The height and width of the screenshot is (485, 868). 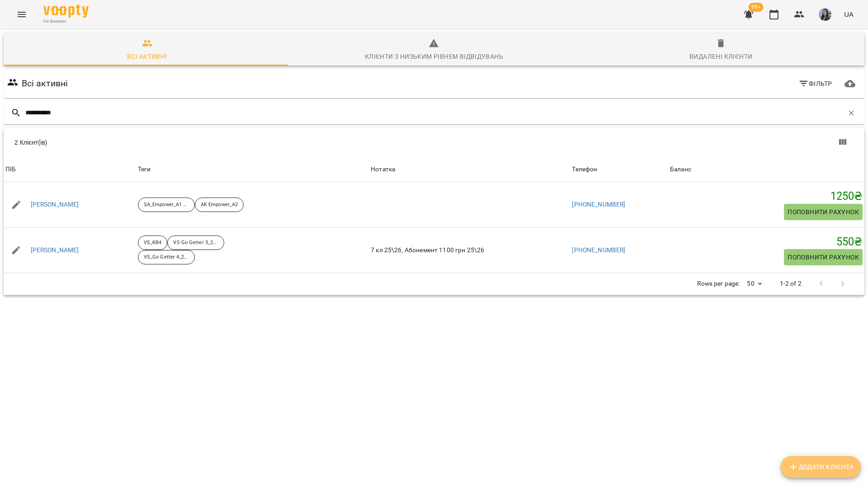 I want to click on p: VS_KB4, so click(x=153, y=242).